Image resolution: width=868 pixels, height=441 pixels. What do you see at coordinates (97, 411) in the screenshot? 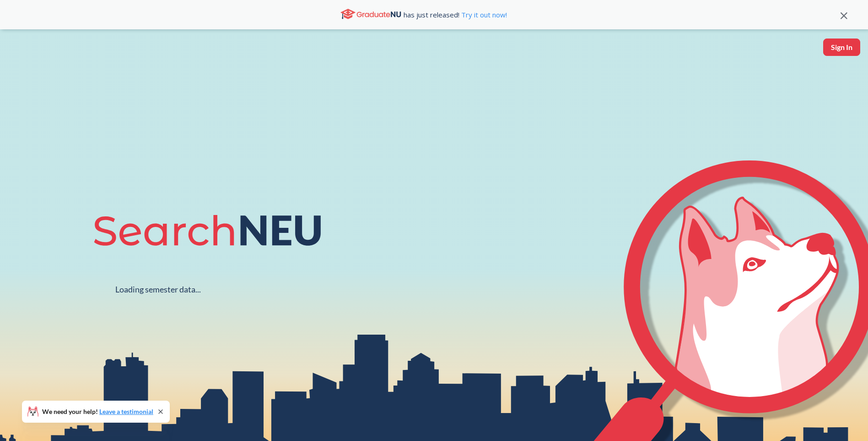
I see `span: We need your help!` at bounding box center [97, 411].